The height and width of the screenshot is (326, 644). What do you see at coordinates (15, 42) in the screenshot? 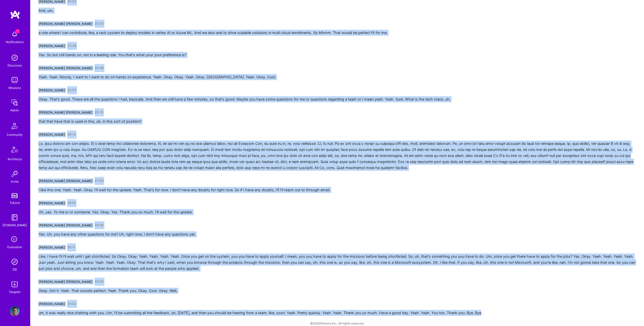
I see `div: Notifications` at bounding box center [15, 42].